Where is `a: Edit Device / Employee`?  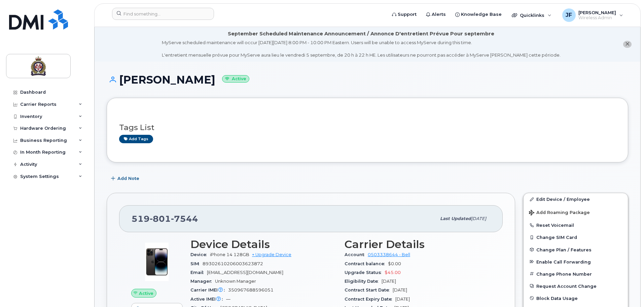 a: Edit Device / Employee is located at coordinates (575, 199).